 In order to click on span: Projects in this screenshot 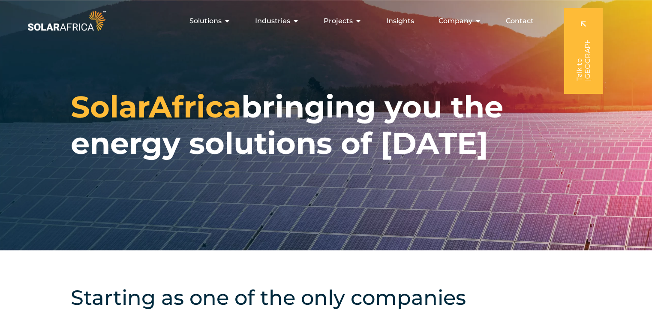, I will do `click(338, 21)`.